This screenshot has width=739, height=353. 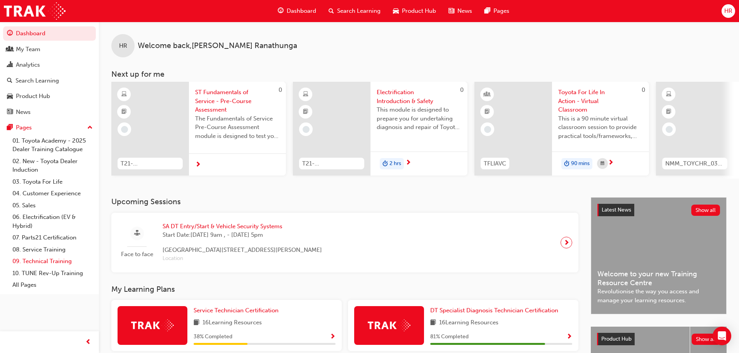 What do you see at coordinates (728, 11) in the screenshot?
I see `button: HR` at bounding box center [728, 11].